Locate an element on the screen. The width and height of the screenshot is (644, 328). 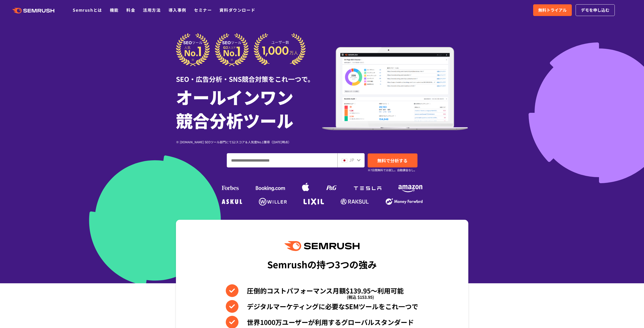
li: デジタルマーケティングに必要なSEMツールをこれ一つで is located at coordinates (322, 306).